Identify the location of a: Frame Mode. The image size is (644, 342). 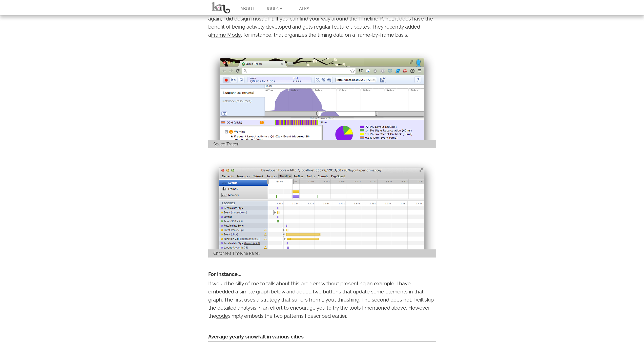
(226, 35).